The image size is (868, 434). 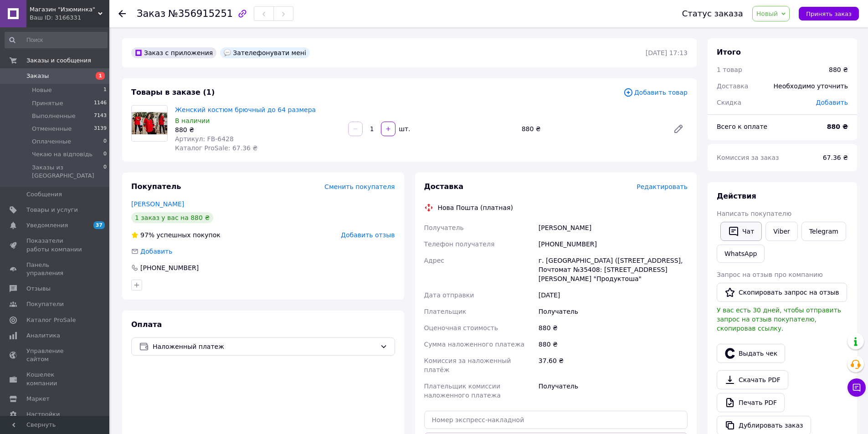 What do you see at coordinates (100, 129) in the screenshot?
I see `span: 3139` at bounding box center [100, 129].